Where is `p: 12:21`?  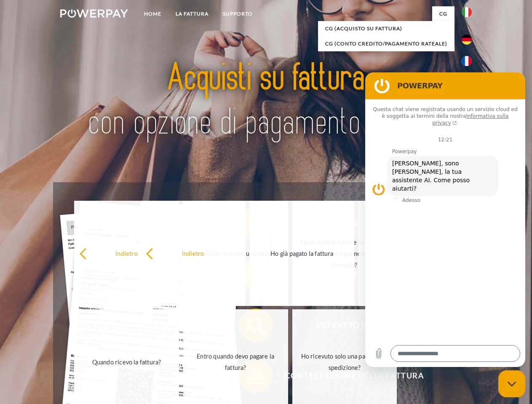 p: 12:21 is located at coordinates (80, 67).